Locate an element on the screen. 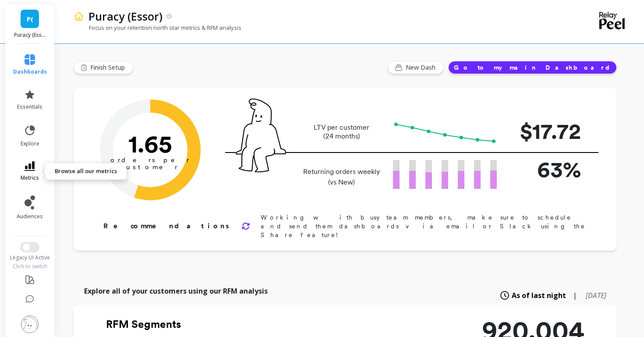 Image resolution: width=644 pixels, height=337 pixels. span: New Dash is located at coordinates (422, 68).